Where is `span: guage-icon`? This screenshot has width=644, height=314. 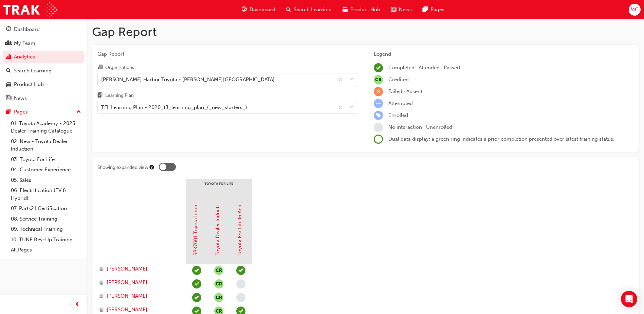 span: guage-icon is located at coordinates (8, 30).